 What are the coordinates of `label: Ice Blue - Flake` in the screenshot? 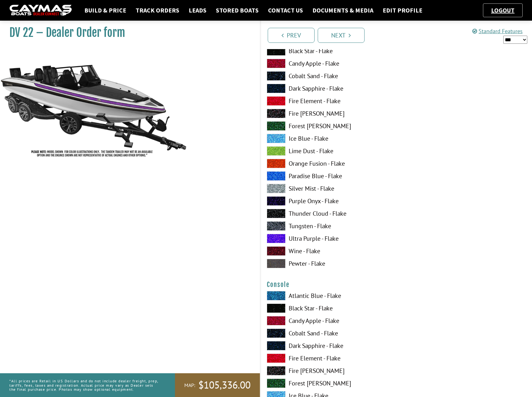 It's located at (329, 139).